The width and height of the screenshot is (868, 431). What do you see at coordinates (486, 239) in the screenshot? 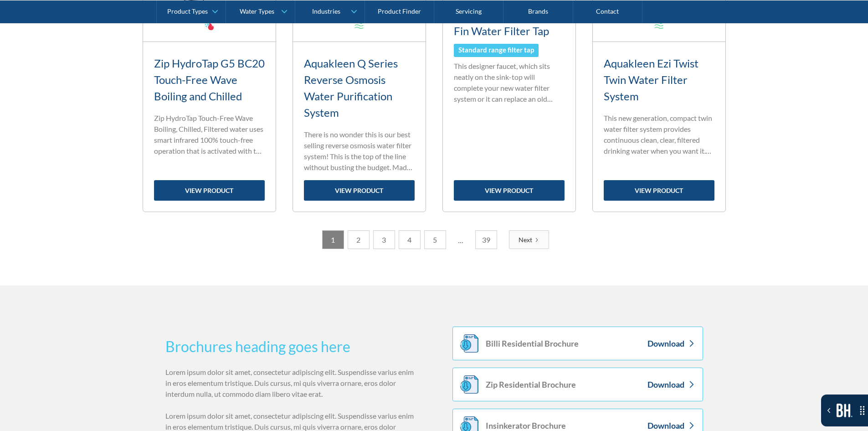
I see `a: 39` at bounding box center [486, 239].